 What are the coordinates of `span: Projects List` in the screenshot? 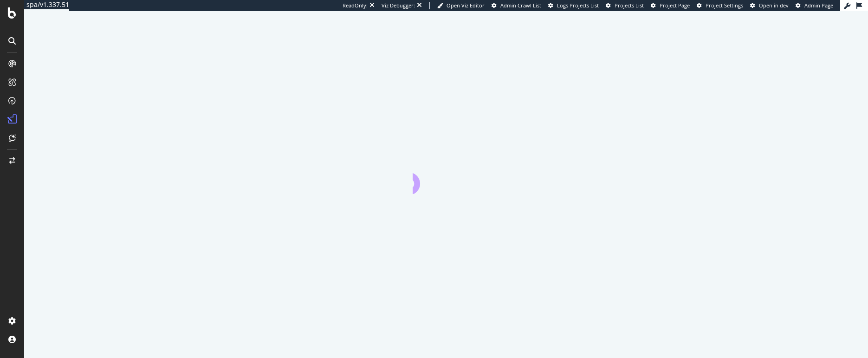 It's located at (629, 5).